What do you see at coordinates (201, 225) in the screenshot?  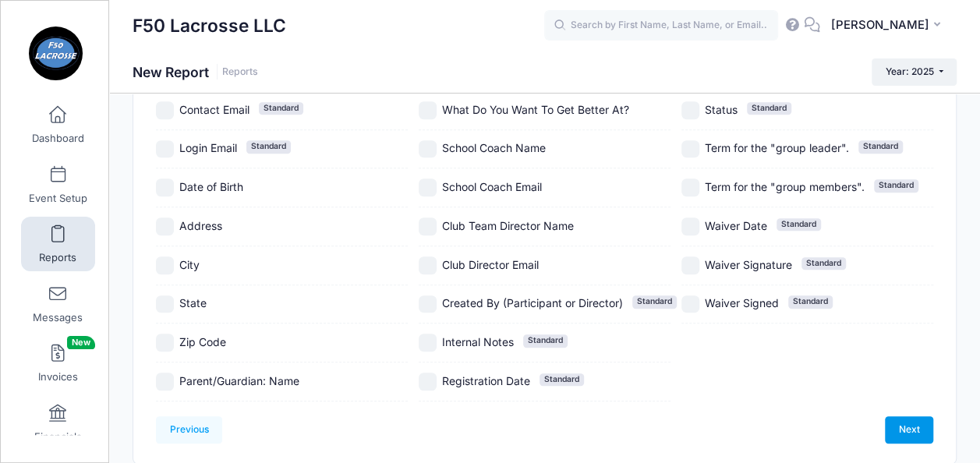 I see `span: Address` at bounding box center [201, 225].